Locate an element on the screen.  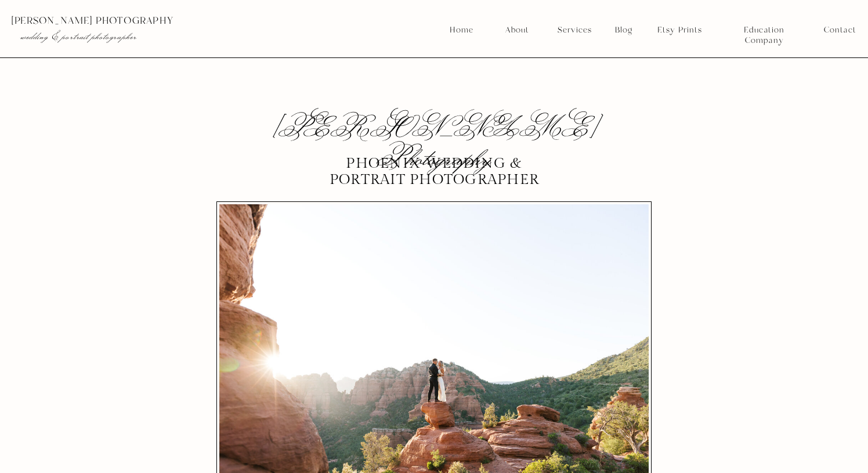
nav: Education Company is located at coordinates (764, 30).